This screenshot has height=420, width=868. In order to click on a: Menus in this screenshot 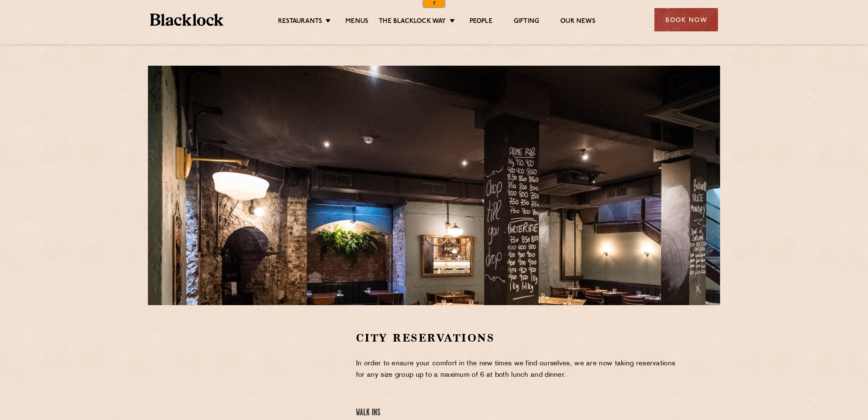, I will do `click(357, 22)`.